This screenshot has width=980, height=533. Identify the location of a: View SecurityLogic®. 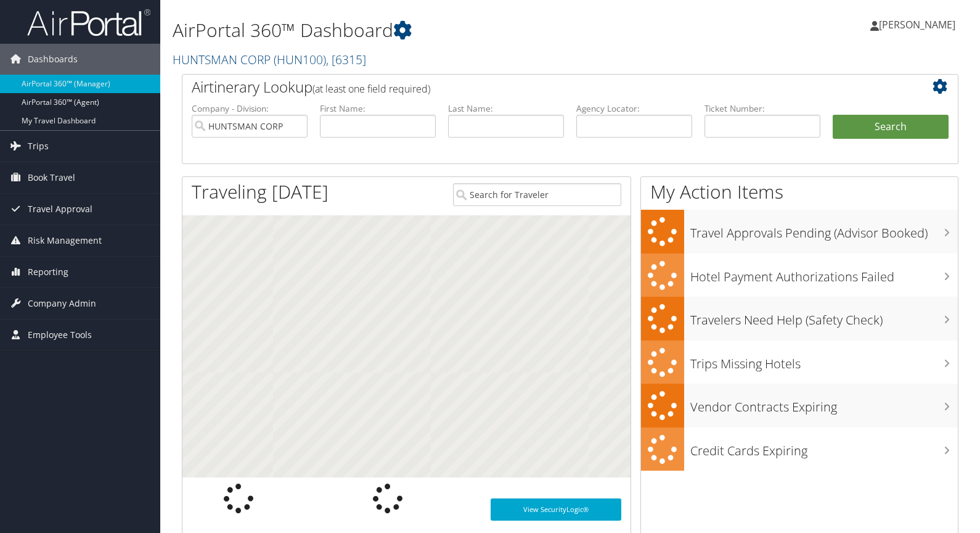
(556, 509).